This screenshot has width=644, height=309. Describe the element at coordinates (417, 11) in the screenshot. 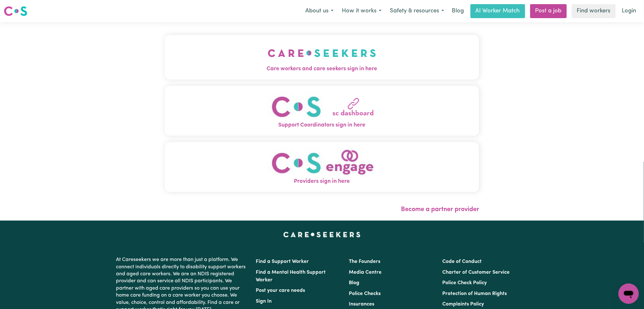

I see `button: Safety & resources` at that location.